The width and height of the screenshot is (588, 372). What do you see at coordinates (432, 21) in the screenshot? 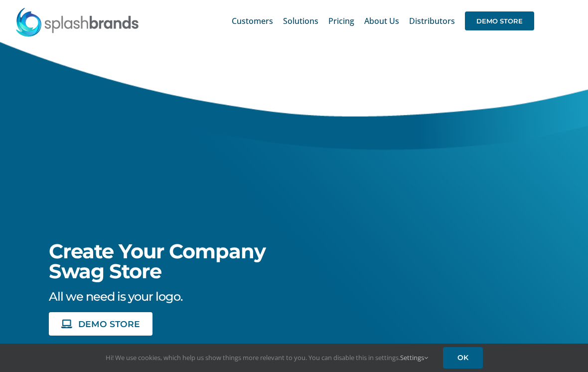
I see `a: Distributors` at bounding box center [432, 21].